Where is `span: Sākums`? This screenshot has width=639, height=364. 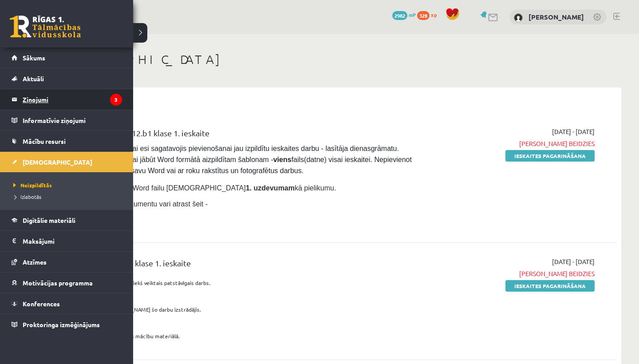 span: Sākums is located at coordinates (34, 58).